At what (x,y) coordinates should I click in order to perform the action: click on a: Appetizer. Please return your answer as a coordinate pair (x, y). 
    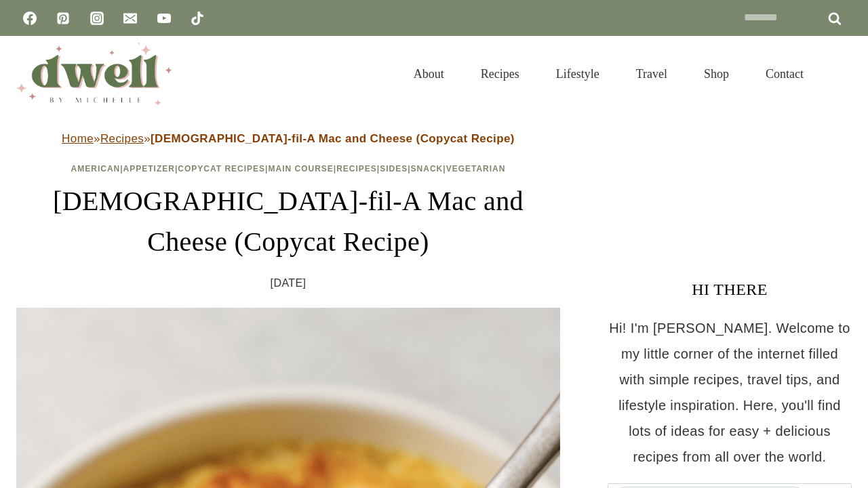
    Looking at the image, I should click on (150, 169).